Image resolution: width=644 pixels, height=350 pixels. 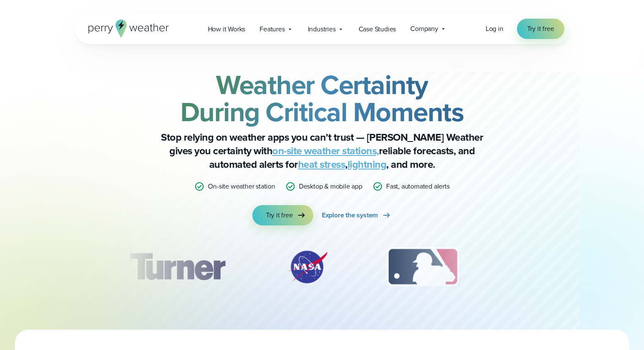 I want to click on img: MLB.svg, so click(x=422, y=267).